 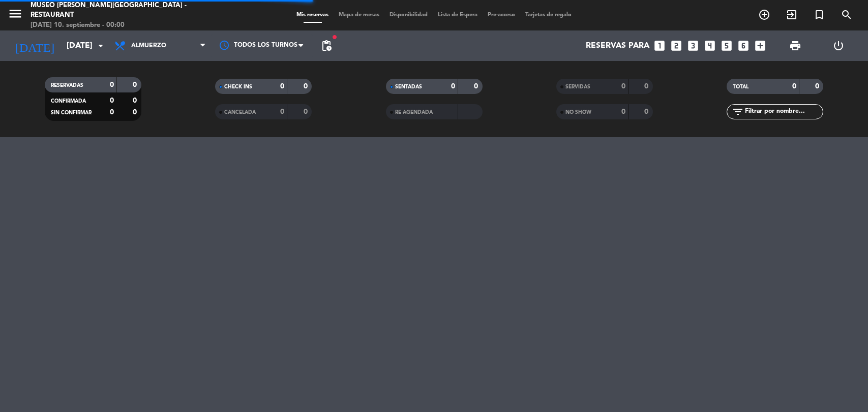 What do you see at coordinates (359, 15) in the screenshot?
I see `span: Mapa de mesas` at bounding box center [359, 15].